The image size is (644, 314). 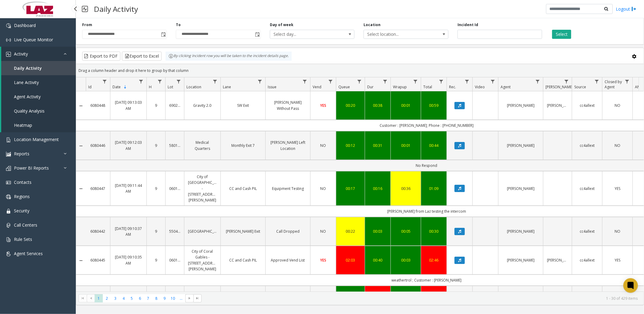 I want to click on span: Wrapup, so click(x=400, y=86).